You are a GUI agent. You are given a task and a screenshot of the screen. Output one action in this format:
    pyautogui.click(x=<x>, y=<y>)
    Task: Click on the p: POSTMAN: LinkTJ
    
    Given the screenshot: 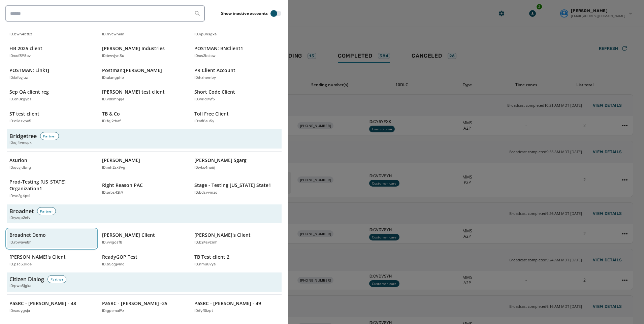 What is the action you would take?
    pyautogui.click(x=29, y=70)
    